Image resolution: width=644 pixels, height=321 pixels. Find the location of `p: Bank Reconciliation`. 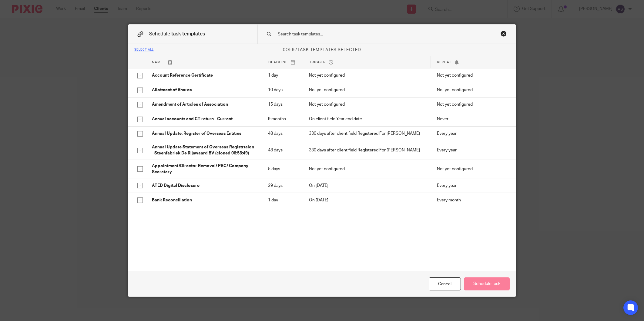

p: Bank Reconciliation is located at coordinates (204, 200).